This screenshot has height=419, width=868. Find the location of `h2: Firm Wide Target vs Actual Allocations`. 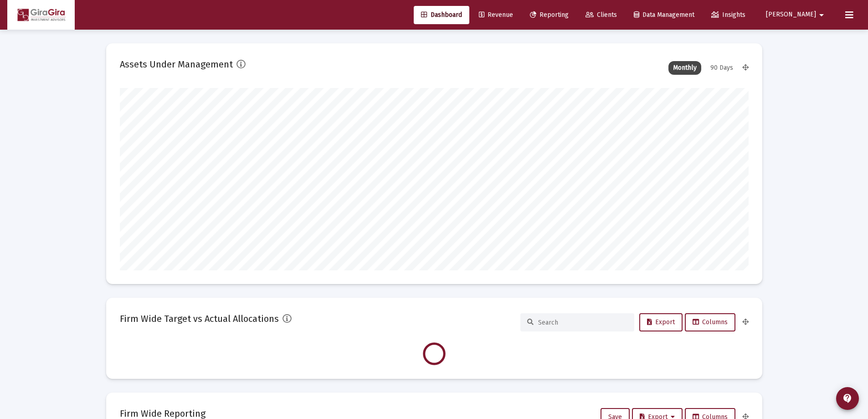

h2: Firm Wide Target vs Actual Allocations is located at coordinates (199, 319).